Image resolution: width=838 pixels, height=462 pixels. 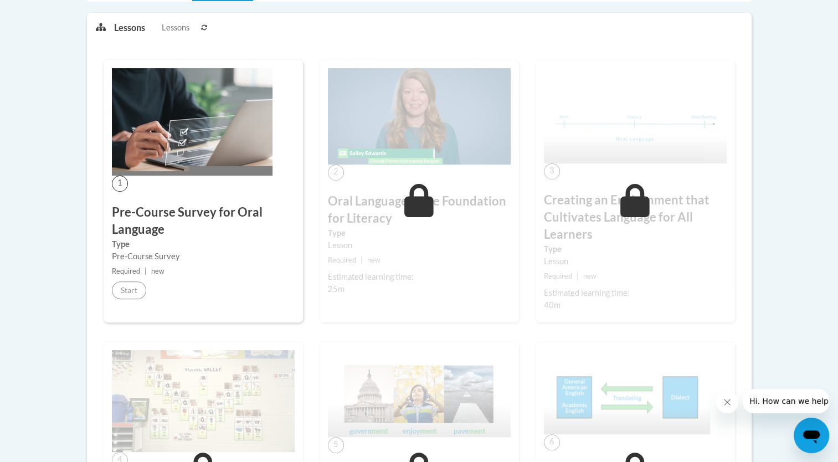 What do you see at coordinates (120, 183) in the screenshot?
I see `span: 1` at bounding box center [120, 183].